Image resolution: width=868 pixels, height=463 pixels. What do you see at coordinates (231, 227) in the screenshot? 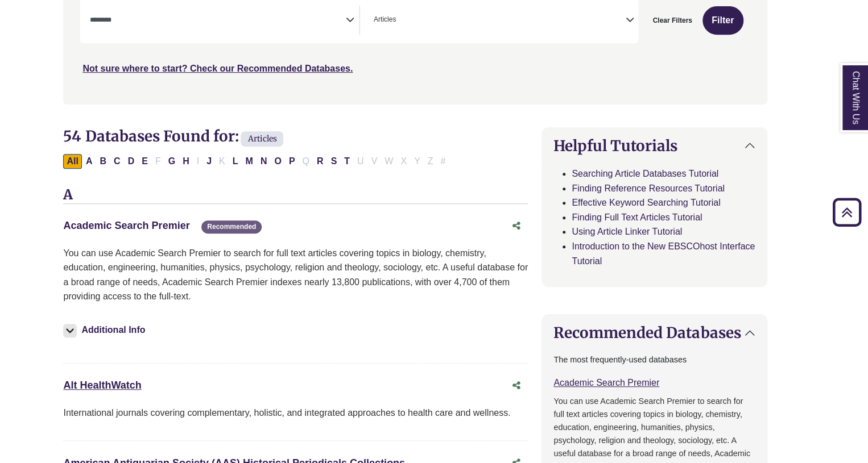
I see `span: Recommended` at bounding box center [231, 227].